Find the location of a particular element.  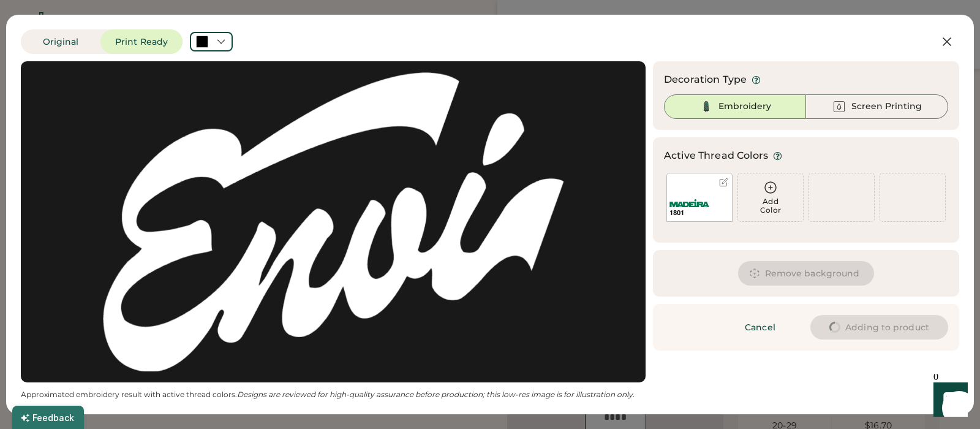

button: Adding to product is located at coordinates (879, 327).